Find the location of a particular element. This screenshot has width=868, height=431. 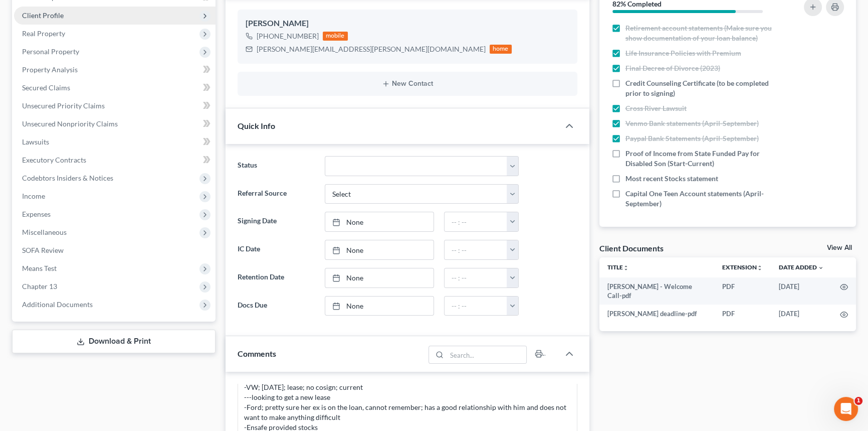

span: Cross River Lawsuit is located at coordinates (656, 108).